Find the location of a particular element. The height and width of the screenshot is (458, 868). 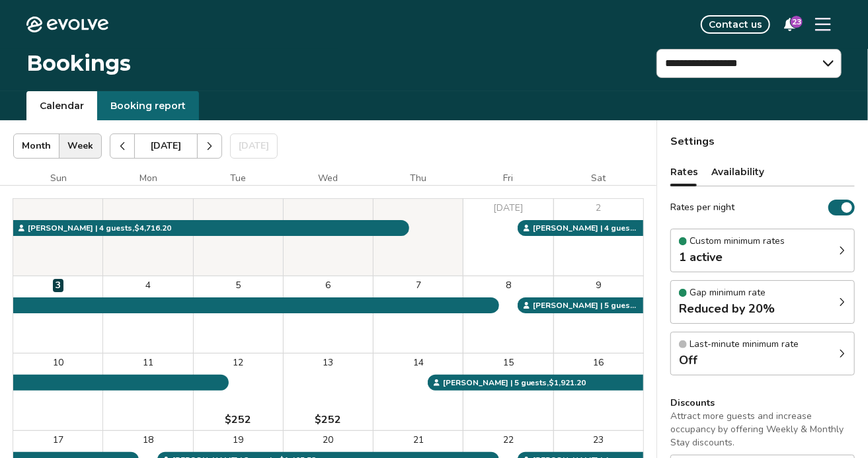

p: Gap minimum rate is located at coordinates (727, 293).